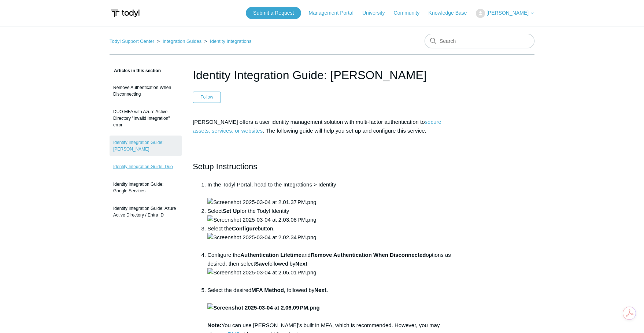 This screenshot has height=333, width=644. What do you see at coordinates (230, 41) in the screenshot?
I see `a: Identity Integrations` at bounding box center [230, 41].